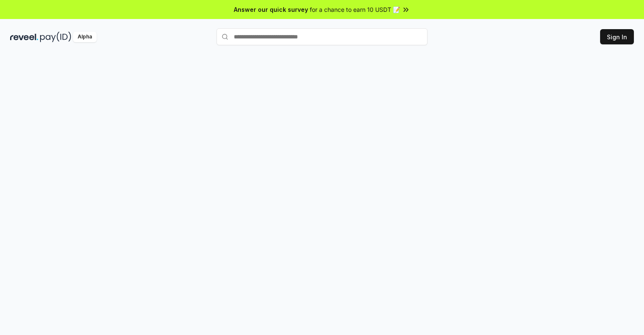 This screenshot has width=644, height=335. I want to click on img: reveel_dark, so click(24, 37).